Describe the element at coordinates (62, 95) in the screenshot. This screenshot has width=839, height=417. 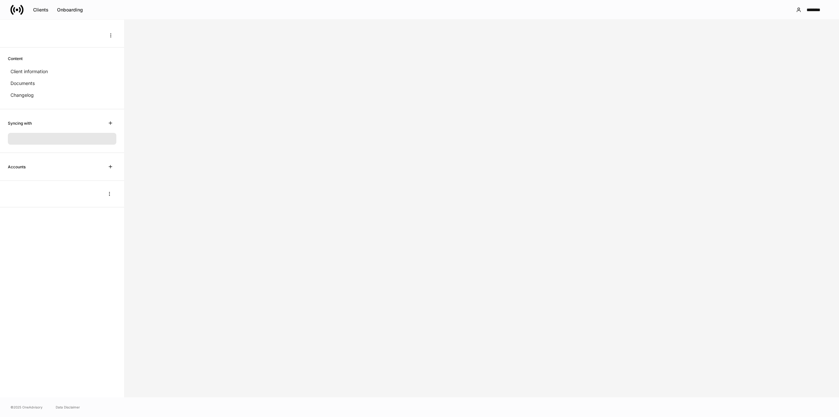
I see `a: Changelog` at that location.